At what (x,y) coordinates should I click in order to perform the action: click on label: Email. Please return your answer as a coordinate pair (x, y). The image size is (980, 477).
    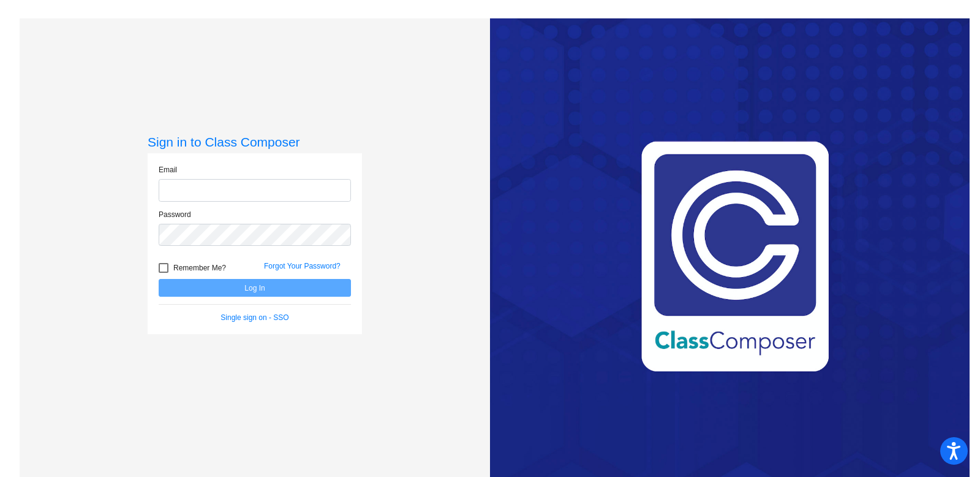
    Looking at the image, I should click on (168, 169).